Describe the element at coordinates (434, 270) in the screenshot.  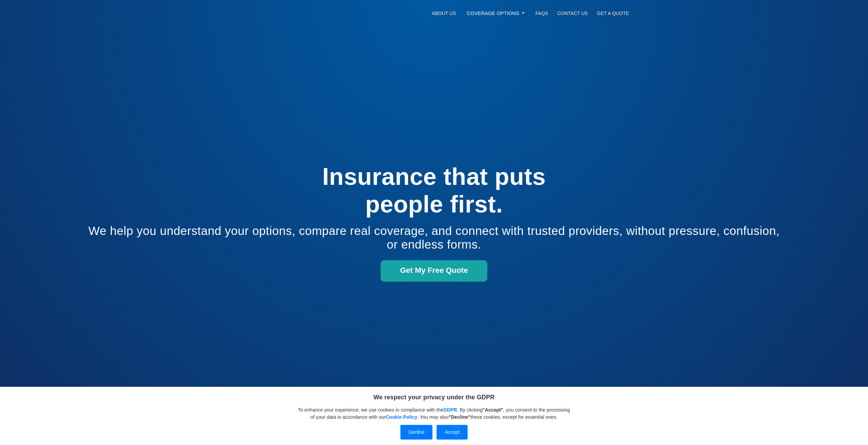
I see `span: Get My Free Quote` at that location.